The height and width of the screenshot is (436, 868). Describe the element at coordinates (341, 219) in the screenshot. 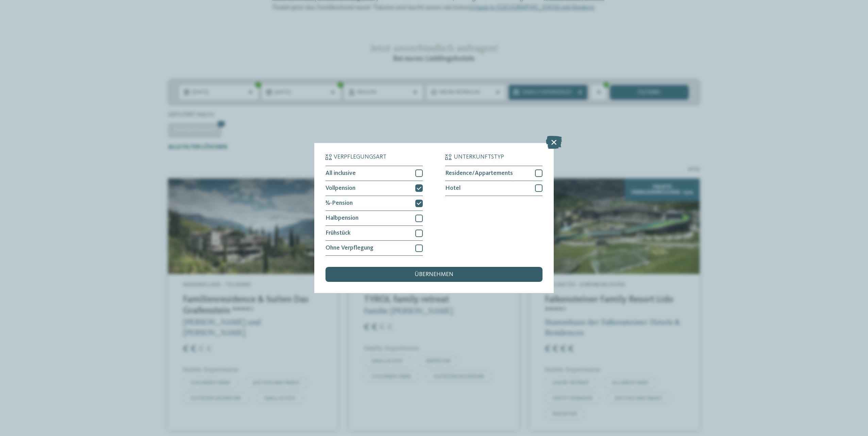

I see `span: Halbpension` at that location.